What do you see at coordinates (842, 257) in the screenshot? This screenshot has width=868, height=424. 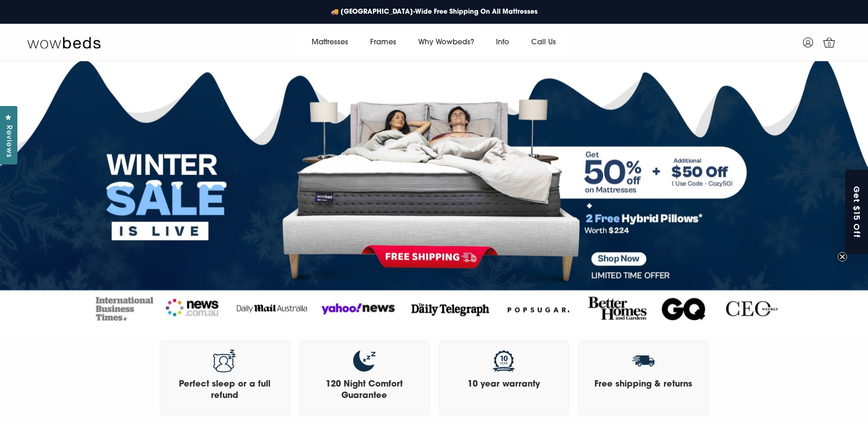 I see `button: Close teaser` at bounding box center [842, 257].